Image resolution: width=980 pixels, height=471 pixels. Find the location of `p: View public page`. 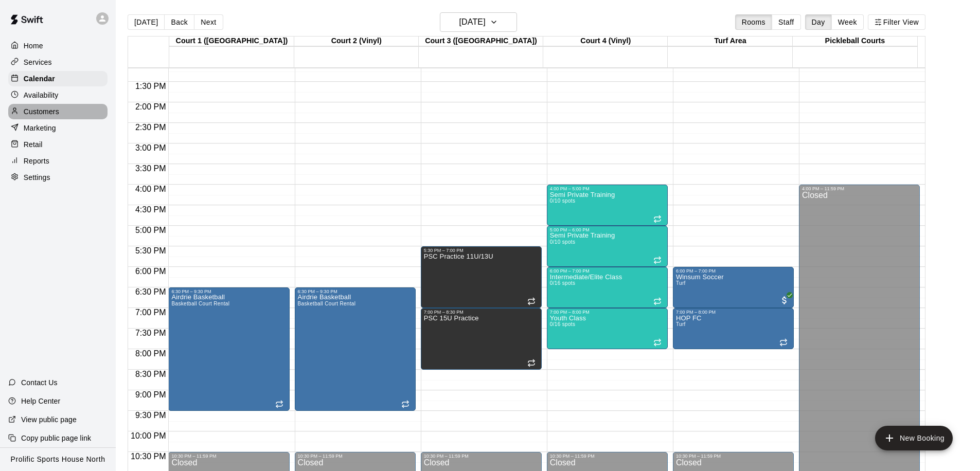

p: View public page is located at coordinates (49, 420).